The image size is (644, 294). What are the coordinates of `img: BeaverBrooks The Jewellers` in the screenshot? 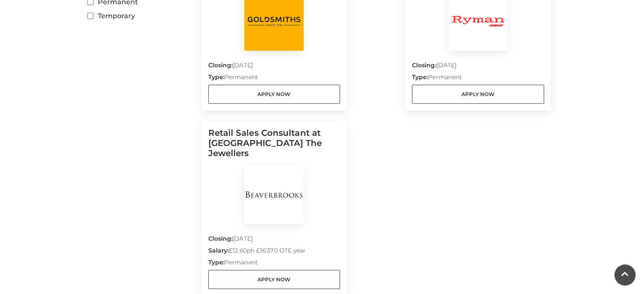 It's located at (274, 195).